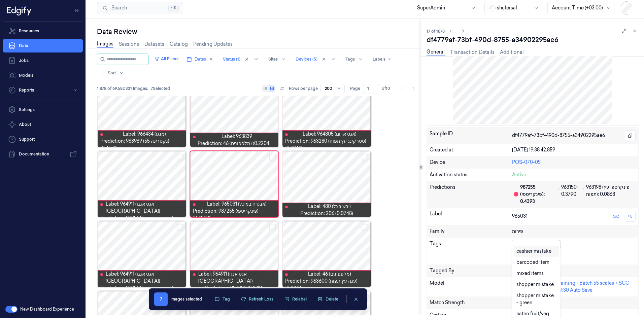 This screenshot has width=644, height=318. Describe the element at coordinates (470, 174) in the screenshot. I see `div: Activation status` at that location.